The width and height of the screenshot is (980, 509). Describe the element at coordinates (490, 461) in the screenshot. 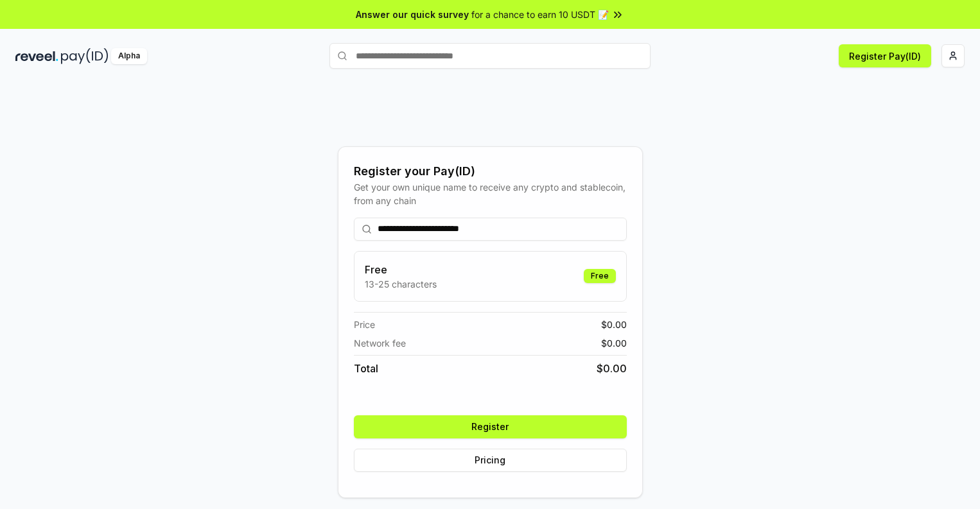

I see `button: Pricing` at that location.